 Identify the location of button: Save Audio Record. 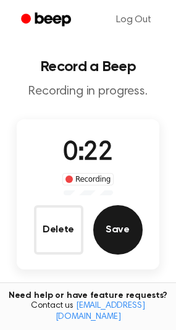
(118, 230).